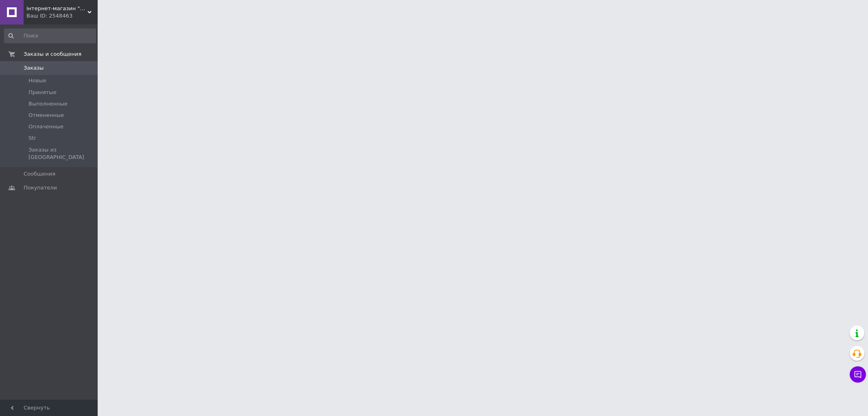 The image size is (868, 416). What do you see at coordinates (48, 104) in the screenshot?
I see `span: Выполненные` at bounding box center [48, 104].